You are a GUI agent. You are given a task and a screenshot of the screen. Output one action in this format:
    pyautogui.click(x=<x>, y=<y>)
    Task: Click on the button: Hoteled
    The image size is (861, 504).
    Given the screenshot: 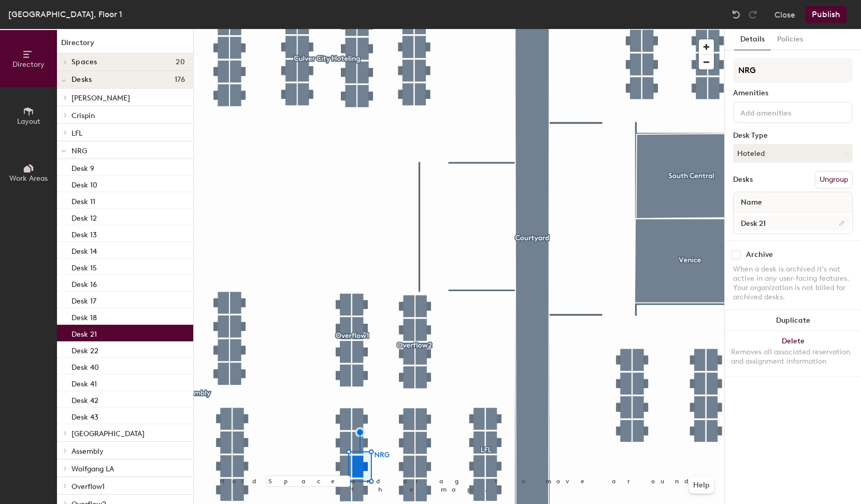 What is the action you would take?
    pyautogui.click(x=793, y=154)
    